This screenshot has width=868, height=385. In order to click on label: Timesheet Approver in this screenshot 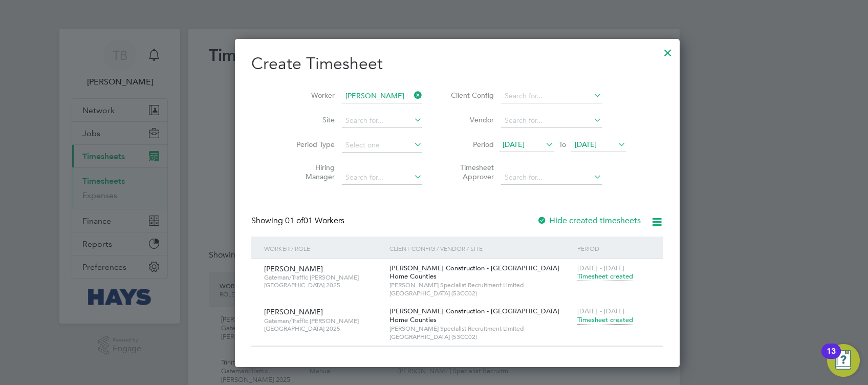, I will do `click(471, 172)`.